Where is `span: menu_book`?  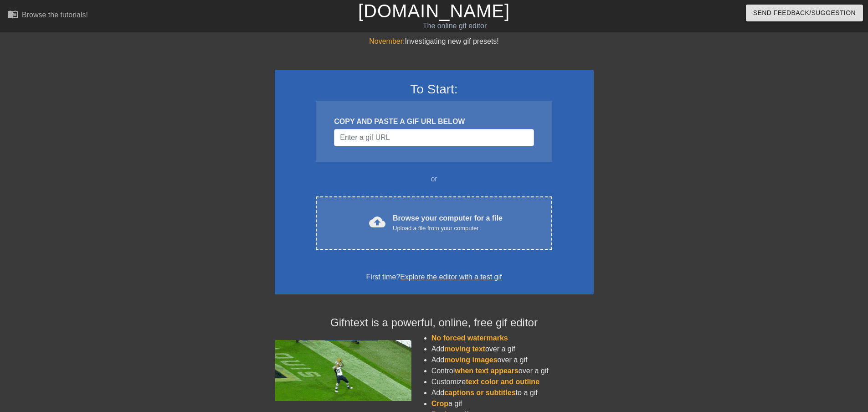
span: menu_book is located at coordinates (13, 14).